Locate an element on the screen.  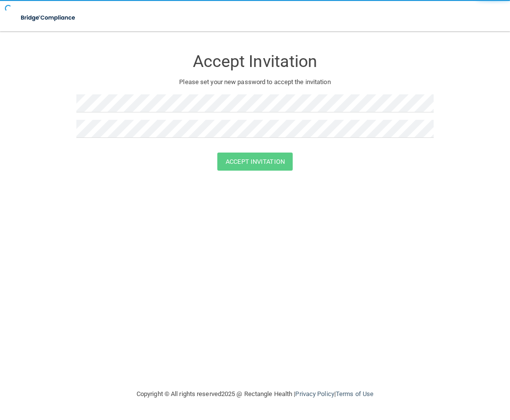
a: Terms of Use is located at coordinates (354, 394).